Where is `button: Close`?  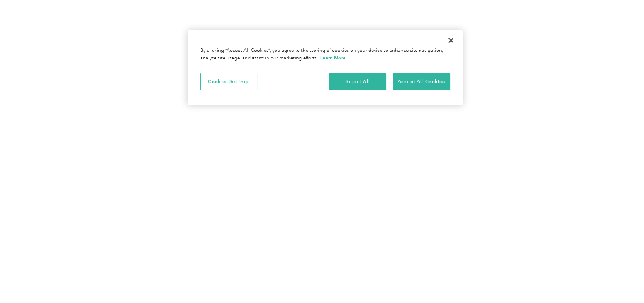
button: Close is located at coordinates (451, 40).